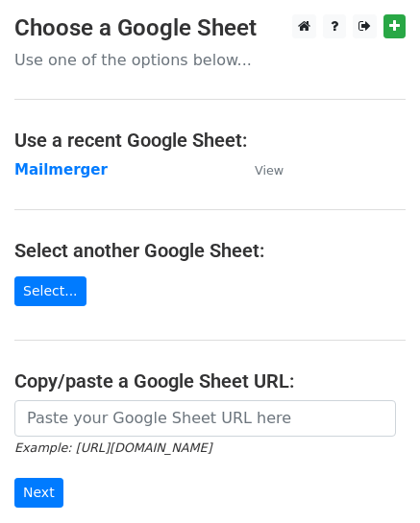 The height and width of the screenshot is (523, 420). Describe the element at coordinates (210, 28) in the screenshot. I see `h3: Choose a Google Sheet` at that location.